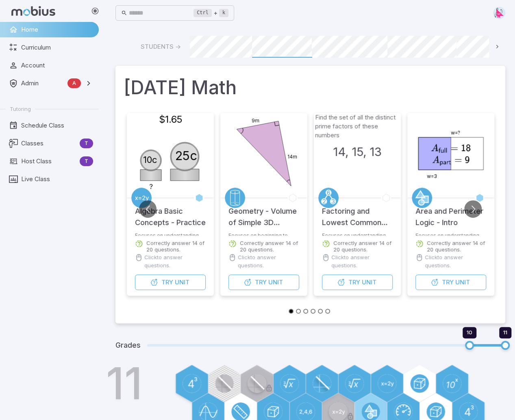 The height and width of the screenshot is (420, 515). Describe the element at coordinates (264, 234) in the screenshot. I see `p: Focuses on beginning to understand the concept of volume for basic 3-dimensional geometric shapes.` at that location.